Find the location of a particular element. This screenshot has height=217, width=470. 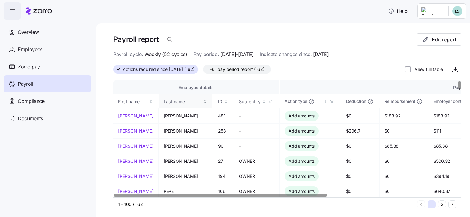

th: Last nameNot sorted is located at coordinates (186, 101).